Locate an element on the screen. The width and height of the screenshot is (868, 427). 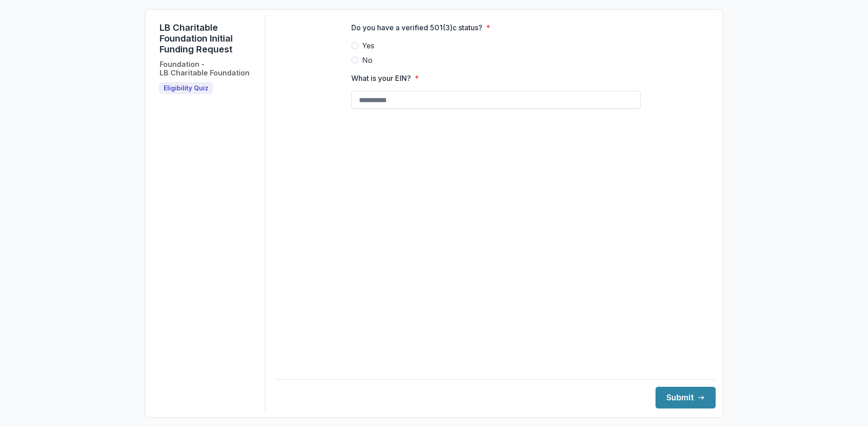
p: What is your EIN? is located at coordinates (381, 78).